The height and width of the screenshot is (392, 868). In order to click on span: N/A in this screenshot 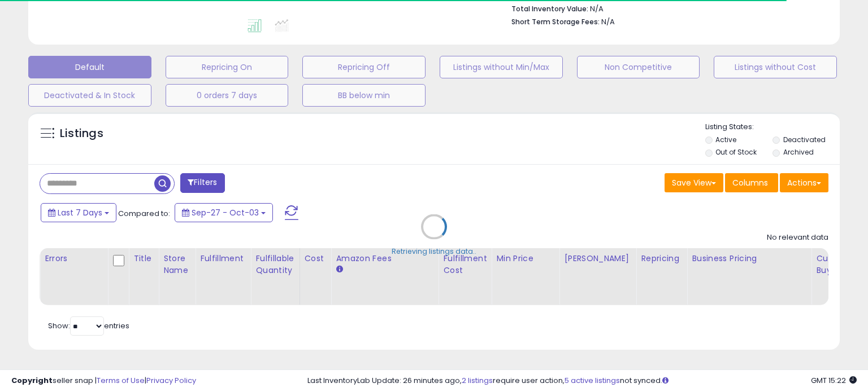, I will do `click(608, 21)`.